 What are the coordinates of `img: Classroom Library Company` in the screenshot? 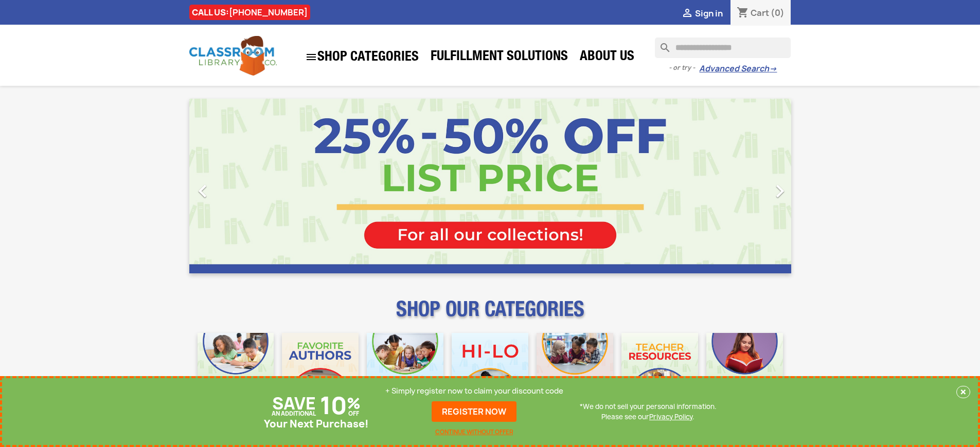 It's located at (233, 55).